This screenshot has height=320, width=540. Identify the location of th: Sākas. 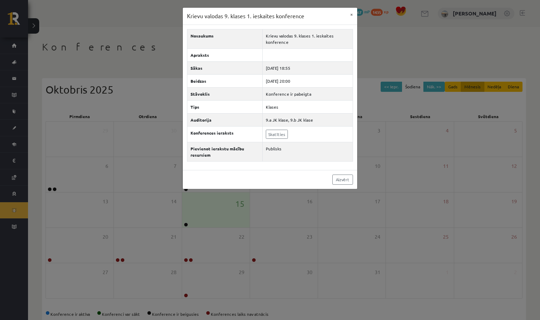
(225, 68).